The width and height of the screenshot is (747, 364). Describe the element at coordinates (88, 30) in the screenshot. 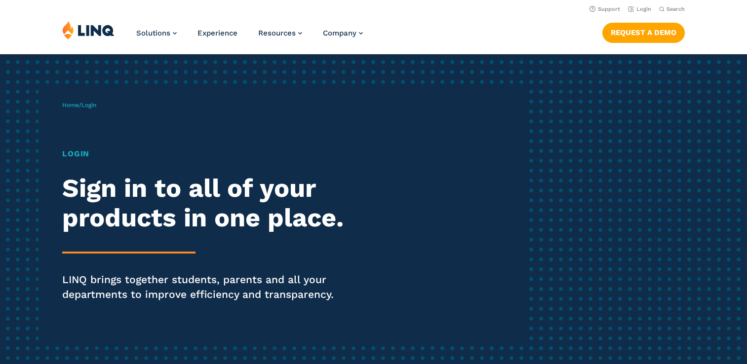

I see `img: LINQ | K‑12 Software` at that location.